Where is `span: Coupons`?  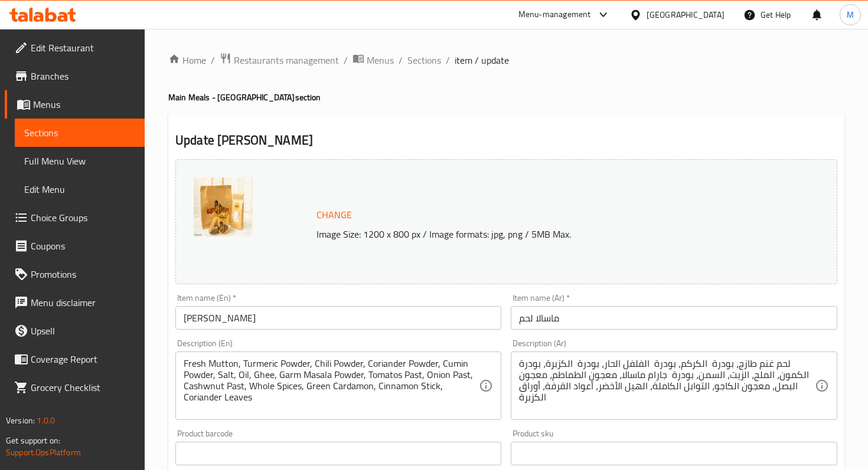 span: Coupons is located at coordinates (83, 246).